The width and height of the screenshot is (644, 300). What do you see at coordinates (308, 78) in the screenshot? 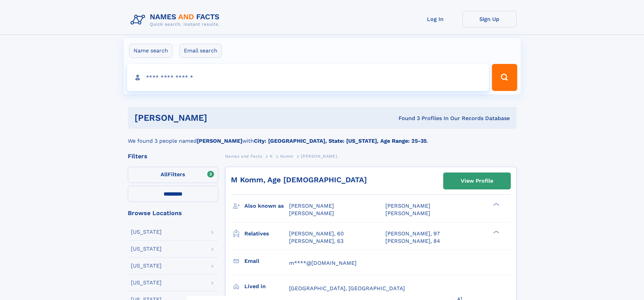
I see `input: search input` at bounding box center [308, 78].